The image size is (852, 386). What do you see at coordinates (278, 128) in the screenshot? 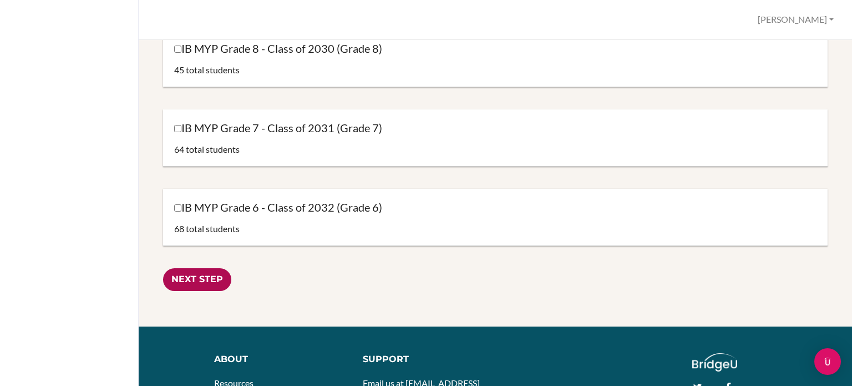
I see `label: IB MYP Grade 7 - Class of 2031 (Grade 7)` at bounding box center [278, 128].